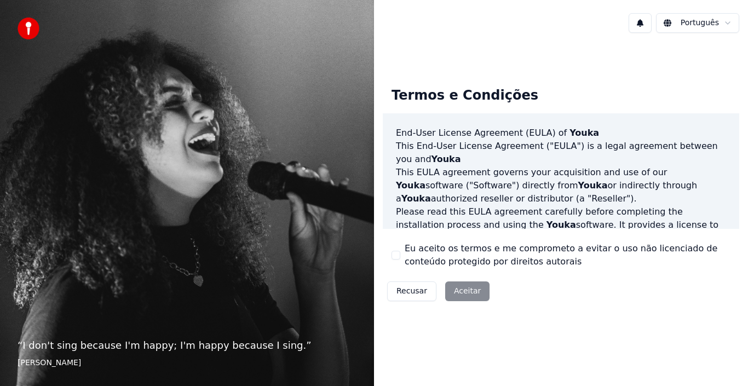 The height and width of the screenshot is (386, 748). I want to click on img: youka, so click(28, 28).